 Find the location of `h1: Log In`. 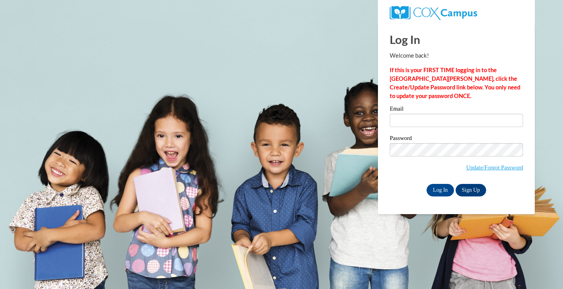

h1: Log In is located at coordinates (457, 39).